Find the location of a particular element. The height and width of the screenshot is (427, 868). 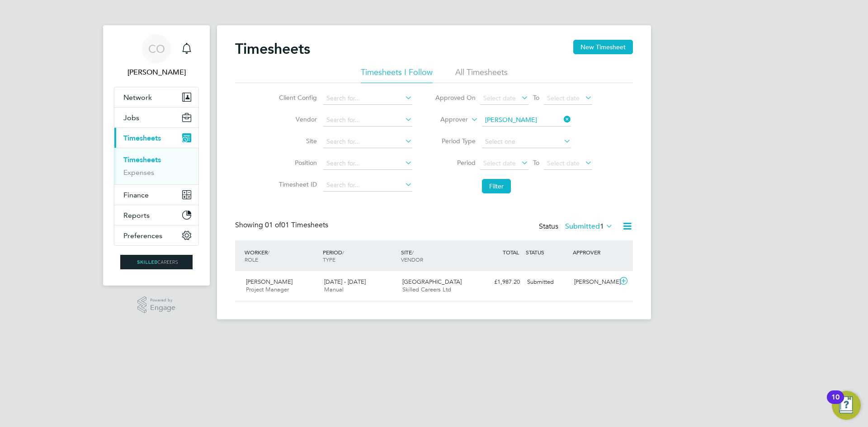

button: Finance is located at coordinates (157, 195).